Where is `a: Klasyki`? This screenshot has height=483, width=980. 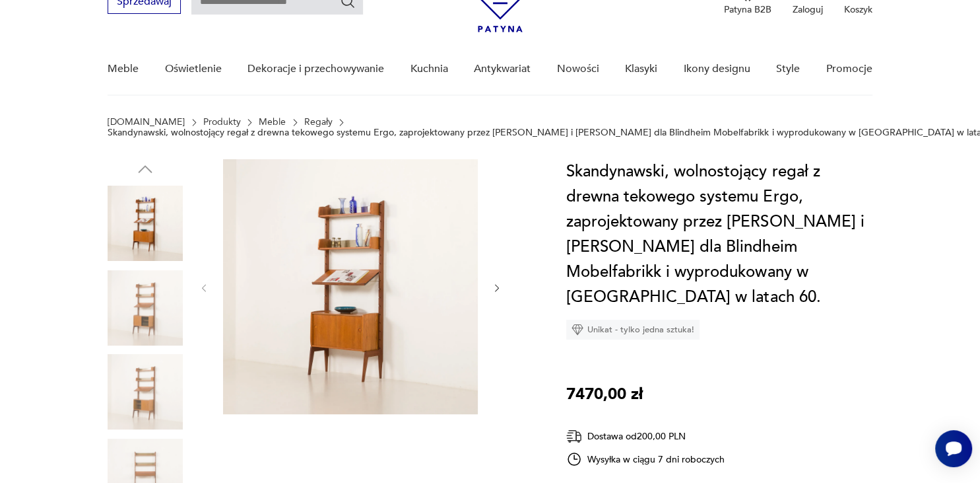
a: Klasyki is located at coordinates (641, 69).